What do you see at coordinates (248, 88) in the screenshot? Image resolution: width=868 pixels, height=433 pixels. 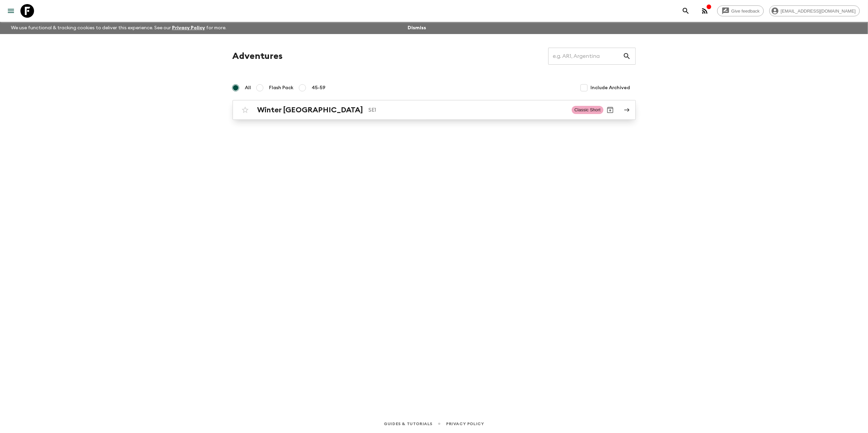 I see `span: All` at bounding box center [248, 88].